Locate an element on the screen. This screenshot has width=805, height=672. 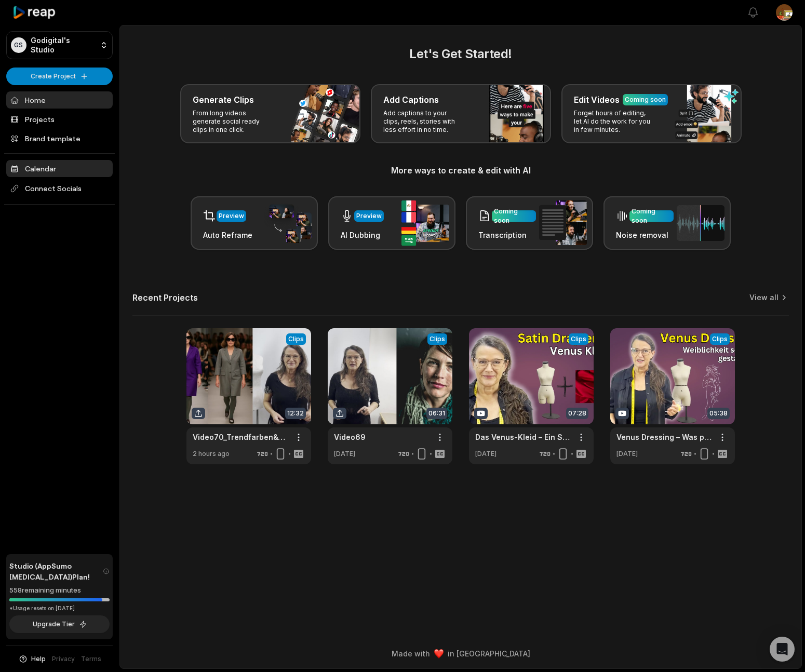
button: Help is located at coordinates (31, 659).